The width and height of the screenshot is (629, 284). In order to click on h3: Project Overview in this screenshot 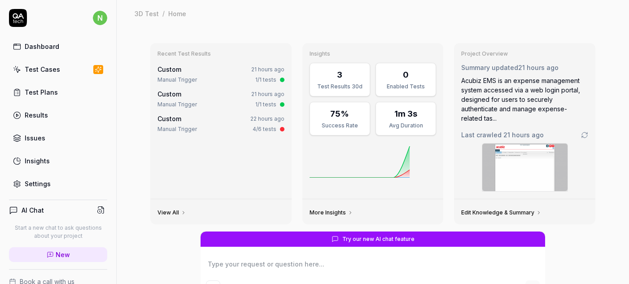, I will do `click(525, 54)`.